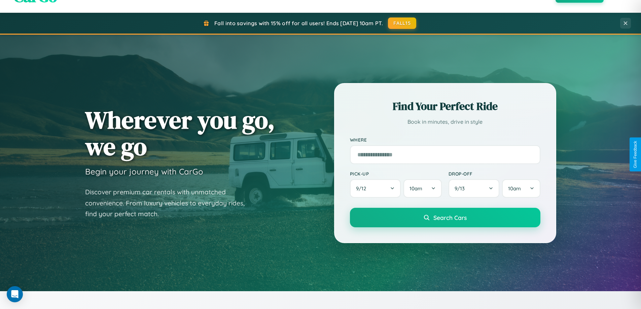 The width and height of the screenshot is (641, 309). Describe the element at coordinates (461, 188) in the screenshot. I see `span: 9 / 13` at that location.